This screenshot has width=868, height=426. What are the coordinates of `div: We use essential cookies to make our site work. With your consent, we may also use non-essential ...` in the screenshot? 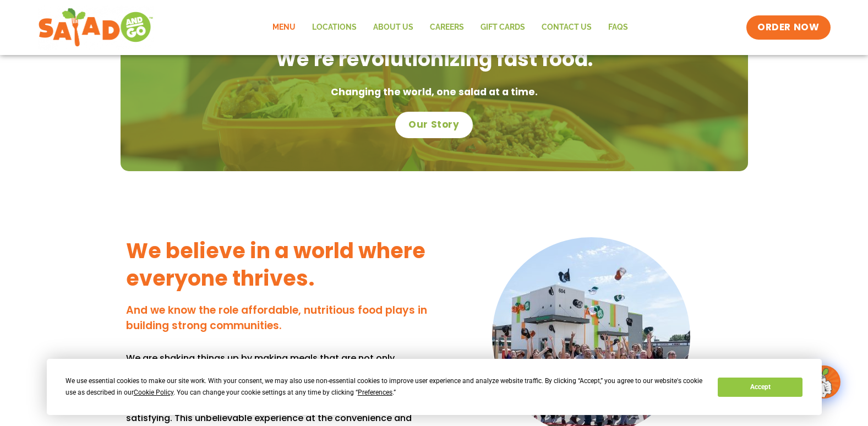 It's located at (384, 387).